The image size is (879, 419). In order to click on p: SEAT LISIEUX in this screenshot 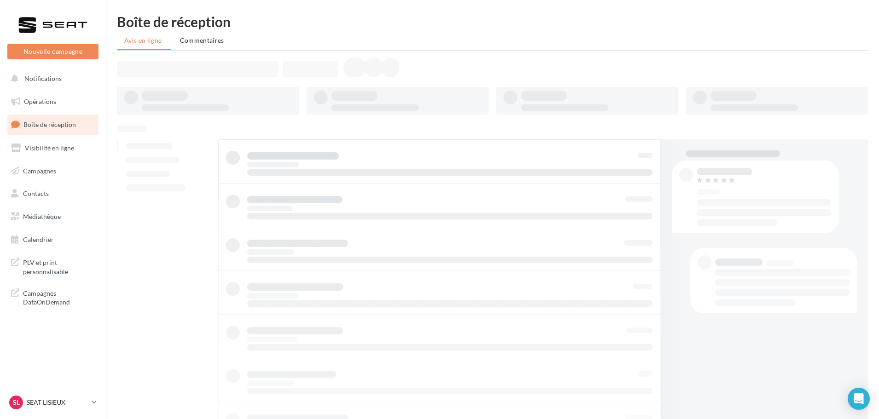, I will do `click(57, 403)`.